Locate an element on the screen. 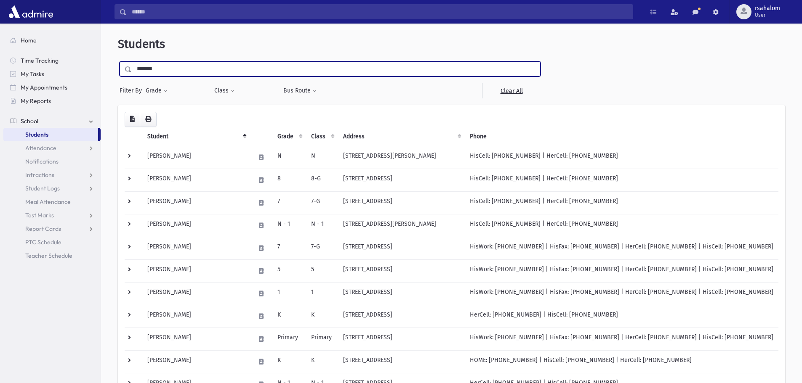 This screenshot has width=802, height=383. th: Student: activate to sort column descending is located at coordinates (196, 137).